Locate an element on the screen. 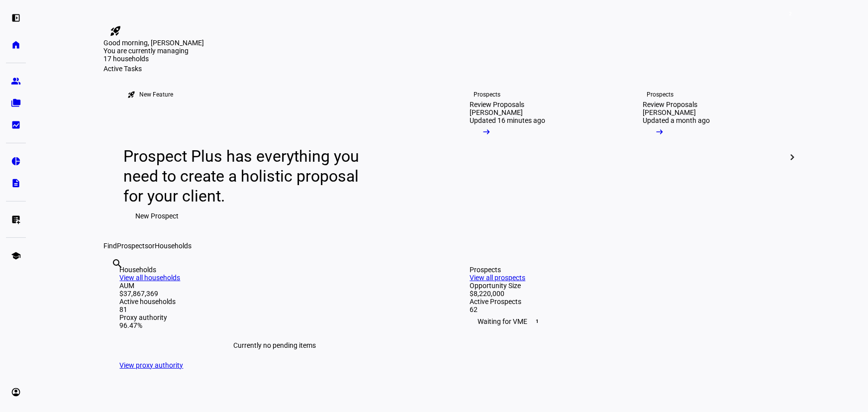 The image size is (868, 412). div: Prospect Plus has everything you need to create a holistic proposal for your client. is located at coordinates (246, 176).